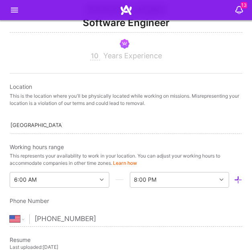  What do you see at coordinates (244, 5) in the screenshot?
I see `span: 13` at bounding box center [244, 5].